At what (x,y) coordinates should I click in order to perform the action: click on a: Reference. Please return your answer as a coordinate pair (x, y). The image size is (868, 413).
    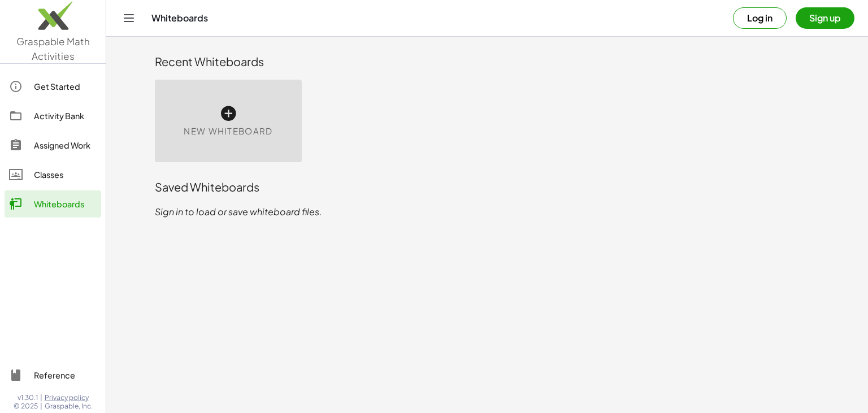
    Looking at the image, I should click on (52, 375).